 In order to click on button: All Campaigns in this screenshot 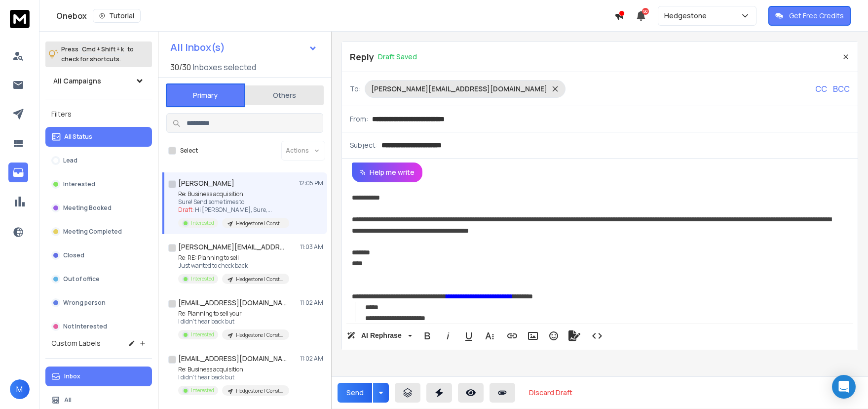, I will do `click(99, 81)`.